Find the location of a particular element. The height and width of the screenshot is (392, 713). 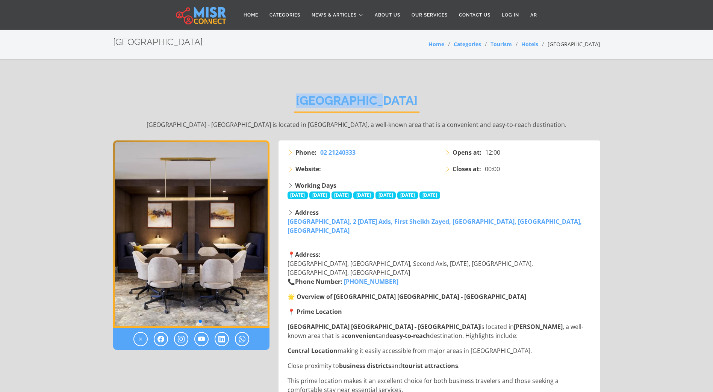

p: is located in , a well-known area that is a and destination. Highlights include: is located at coordinates (440, 332).